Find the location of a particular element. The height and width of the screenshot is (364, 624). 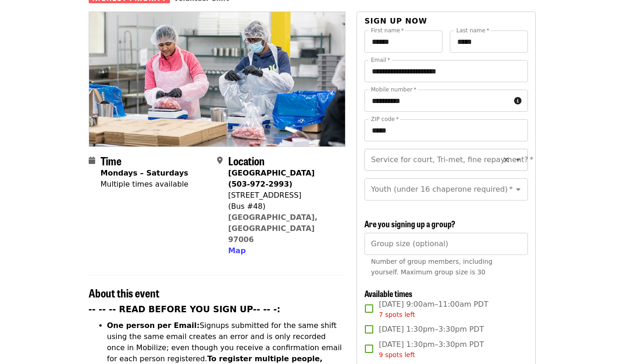

label: First name is located at coordinates (388, 31).